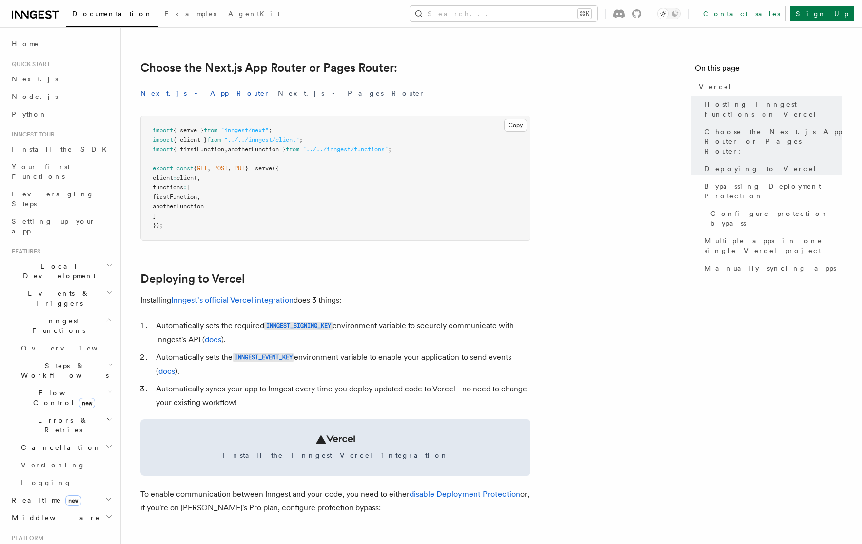 The height and width of the screenshot is (544, 862). What do you see at coordinates (61, 415) in the screenshot?
I see `div: Inngest Functions` at bounding box center [61, 415].